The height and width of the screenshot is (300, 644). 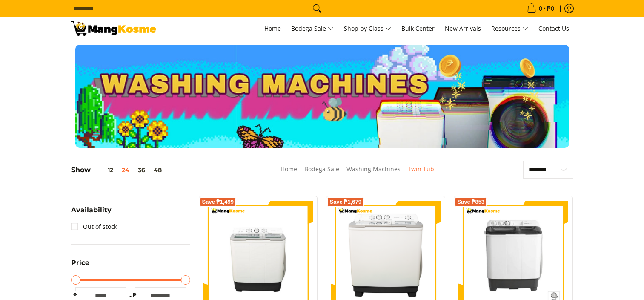 I want to click on span: Save ₱1,499, so click(x=218, y=202).